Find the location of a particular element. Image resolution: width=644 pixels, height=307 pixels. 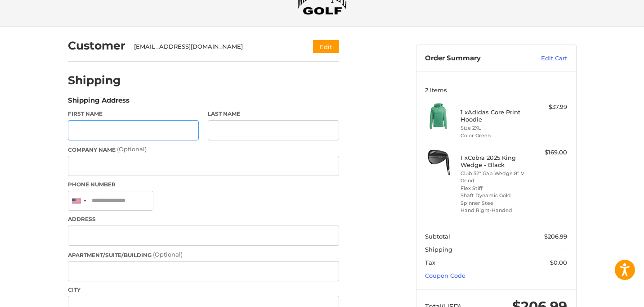

h2: Shipping is located at coordinates (94, 80).